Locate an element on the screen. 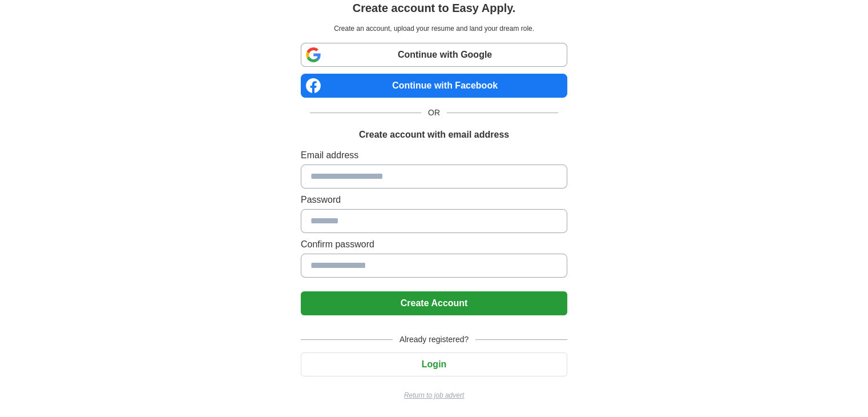 The width and height of the screenshot is (868, 417). button: Login is located at coordinates (433, 365).